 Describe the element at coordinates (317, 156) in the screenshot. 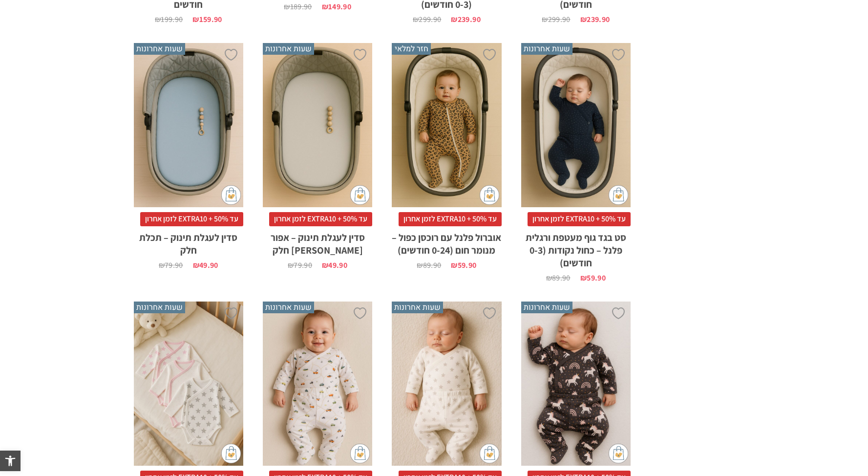

I see `a: שעות אחרונות סדין לעגלת תינוק - אפור בהיר חלק עד 50% + EXTRA10 לזמן אחרוןסדין לעגלת תינוק – אפור ...` at that location.